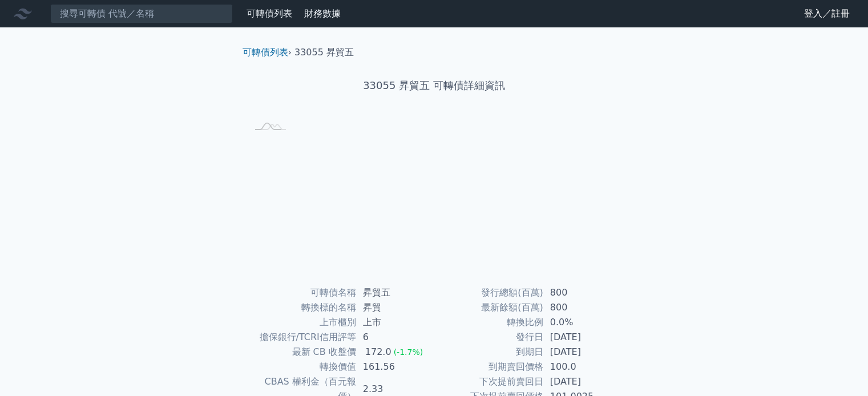 This screenshot has width=868, height=396. Describe the element at coordinates (488, 381) in the screenshot. I see `td: 下次提前賣回日` at that location.